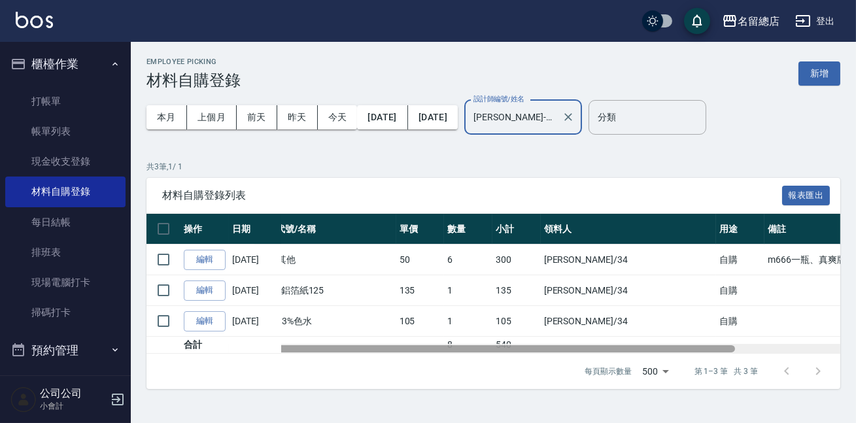 Image resolution: width=856 pixels, height=423 pixels. Describe the element at coordinates (421, 229) in the screenshot. I see `th: 單價` at that location.